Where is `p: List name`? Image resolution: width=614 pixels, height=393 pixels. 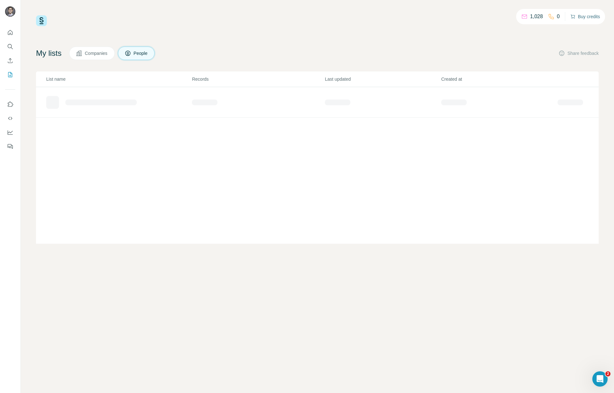
p: List name is located at coordinates (119, 79).